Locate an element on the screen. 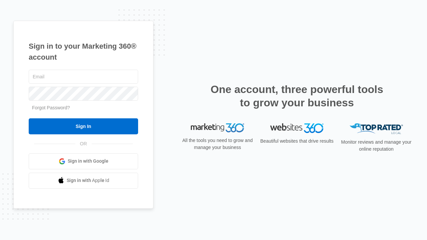 The width and height of the screenshot is (427, 240). img: Marketing 360 is located at coordinates (217, 128).